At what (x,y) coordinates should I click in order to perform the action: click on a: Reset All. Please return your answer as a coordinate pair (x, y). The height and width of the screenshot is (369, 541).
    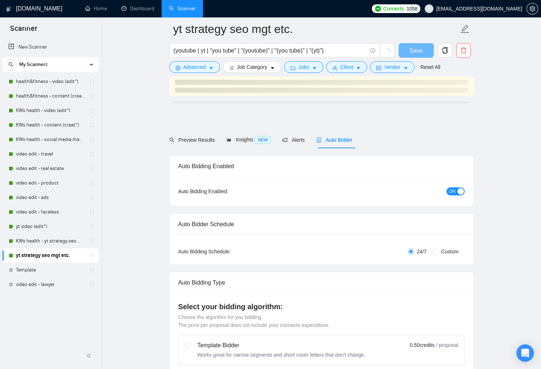
    Looking at the image, I should click on (430, 67).